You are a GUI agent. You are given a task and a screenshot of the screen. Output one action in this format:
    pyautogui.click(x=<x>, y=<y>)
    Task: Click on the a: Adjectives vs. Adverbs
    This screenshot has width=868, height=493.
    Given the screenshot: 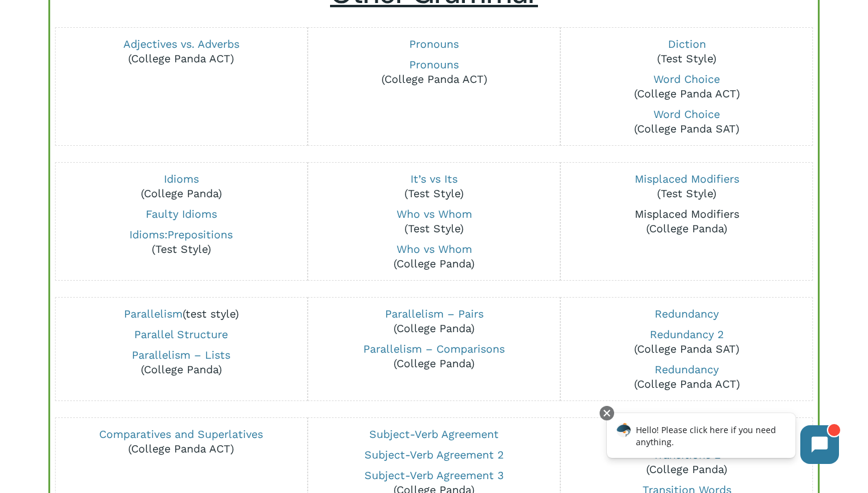 What is the action you would take?
    pyautogui.click(x=181, y=43)
    